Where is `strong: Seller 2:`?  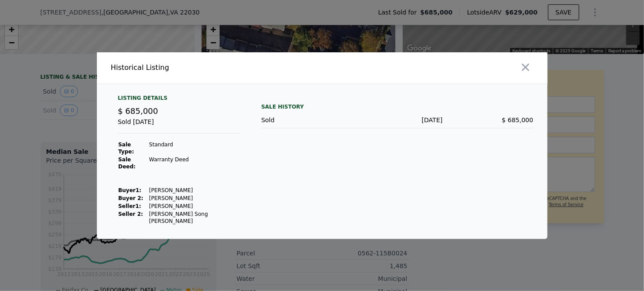 strong: Seller 2: is located at coordinates (131, 214).